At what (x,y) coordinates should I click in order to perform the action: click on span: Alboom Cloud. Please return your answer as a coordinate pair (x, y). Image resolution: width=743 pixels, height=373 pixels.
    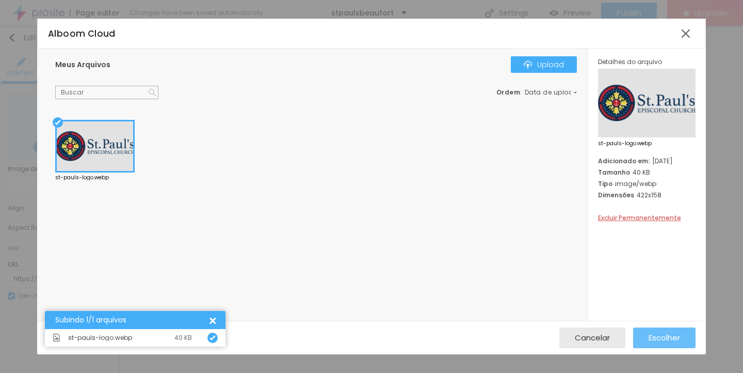
    Looking at the image, I should click on (82, 34).